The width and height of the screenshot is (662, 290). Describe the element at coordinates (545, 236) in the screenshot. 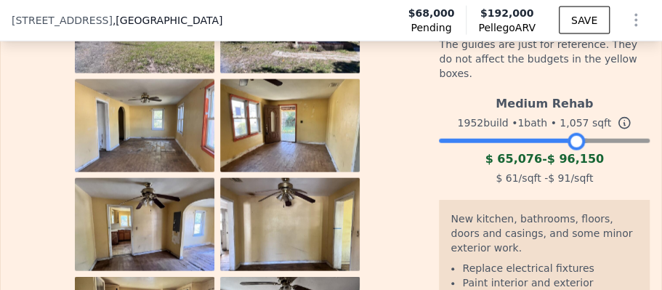

I see `div: New kitchen, bathrooms, floors, doors and casings, and some minor exterior work.` at that location.